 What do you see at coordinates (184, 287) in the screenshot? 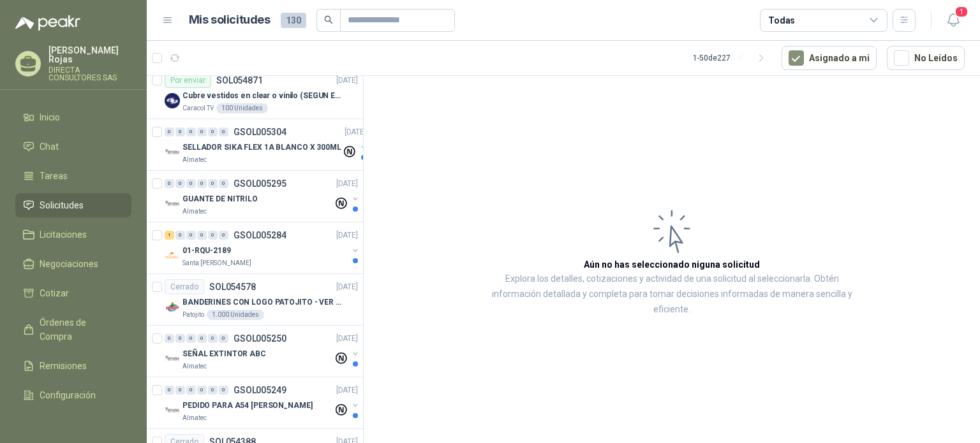
I see `div: Cerrado` at bounding box center [184, 287].